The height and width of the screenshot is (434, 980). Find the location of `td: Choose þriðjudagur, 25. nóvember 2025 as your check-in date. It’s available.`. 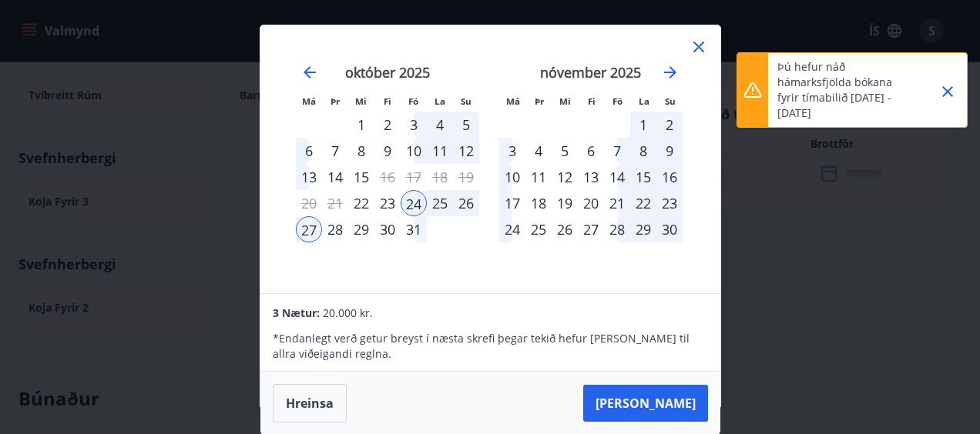

td: Choose þriðjudagur, 25. nóvember 2025 as your check-in date. It’s available. is located at coordinates (539, 230).